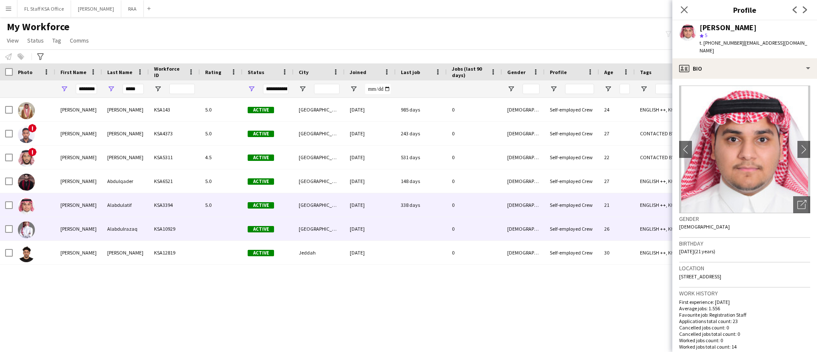 This screenshot has height=352, width=817. Describe the element at coordinates (133, 89) in the screenshot. I see `input: Last Name Filter Input` at that location.